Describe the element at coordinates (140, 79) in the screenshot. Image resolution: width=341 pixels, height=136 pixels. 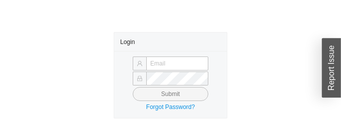
I see `span: lock` at that location.